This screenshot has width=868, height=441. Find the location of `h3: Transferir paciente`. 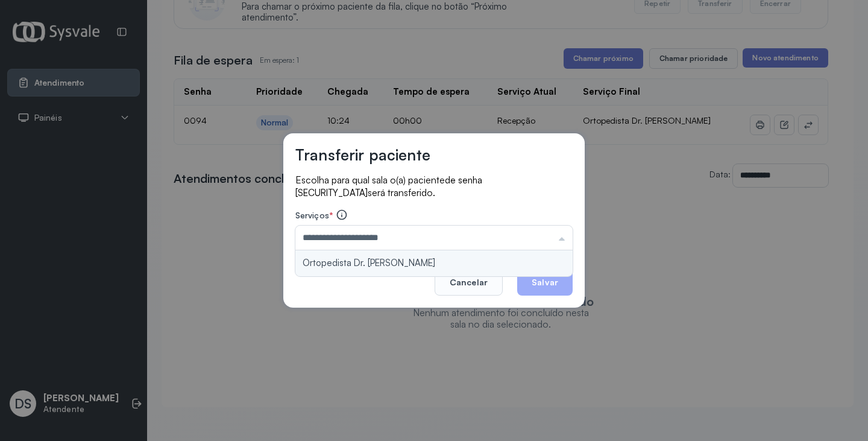

h3: Transferir paciente is located at coordinates (363, 155).